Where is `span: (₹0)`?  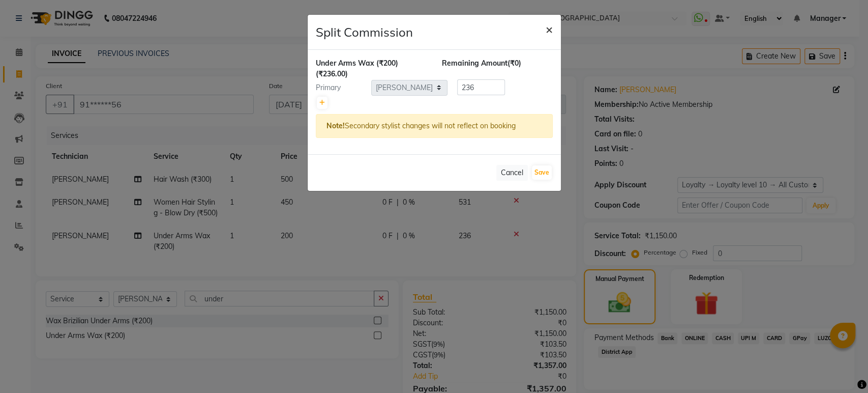 span: (₹0) is located at coordinates (514, 63).